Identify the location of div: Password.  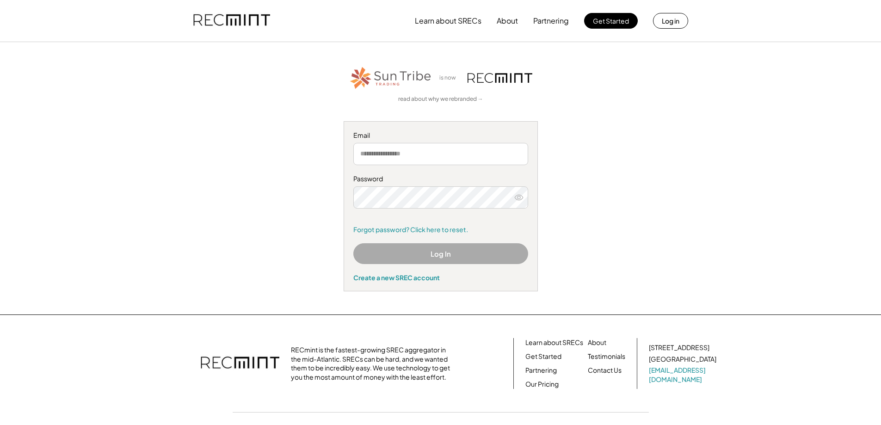
(441, 179).